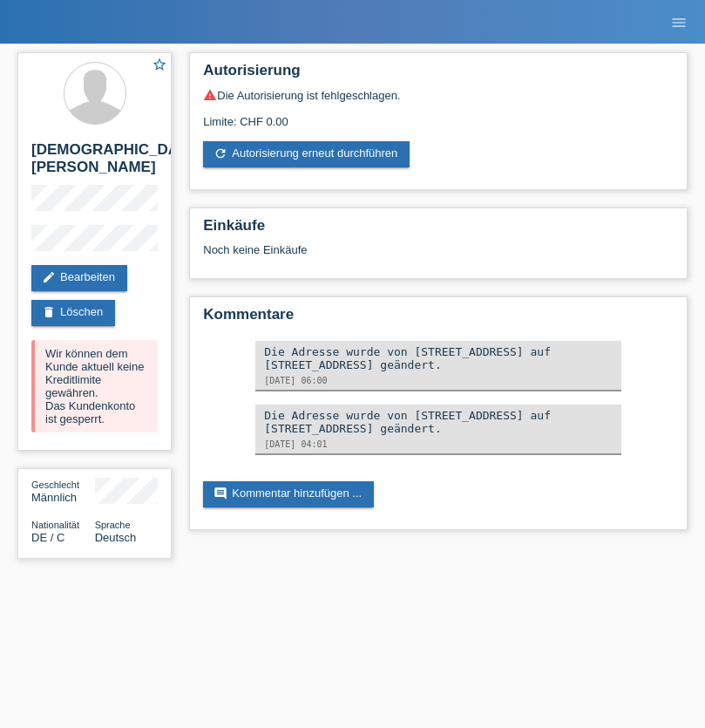  Describe the element at coordinates (438, 115) in the screenshot. I see `div: Limite: CHF 0.00` at that location.